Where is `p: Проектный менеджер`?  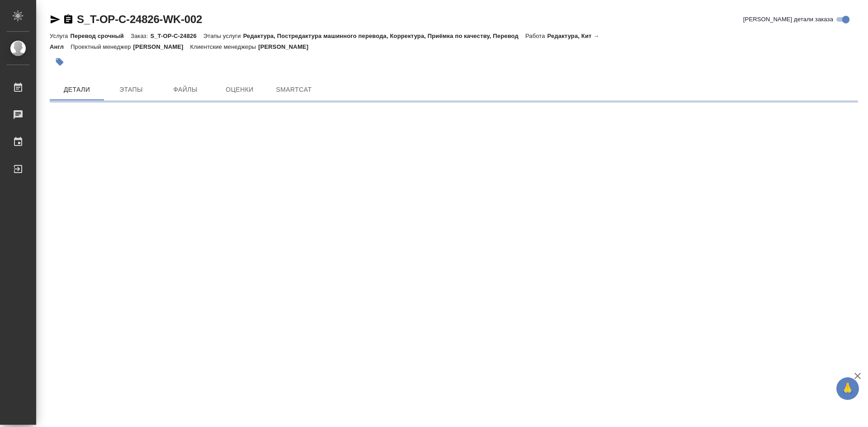 p: Проектный менеджер is located at coordinates (102, 47).